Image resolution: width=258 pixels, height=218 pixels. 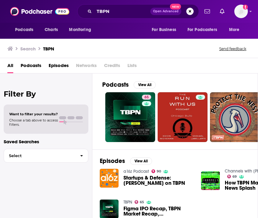 I want to click on a: TBPN, so click(x=128, y=202).